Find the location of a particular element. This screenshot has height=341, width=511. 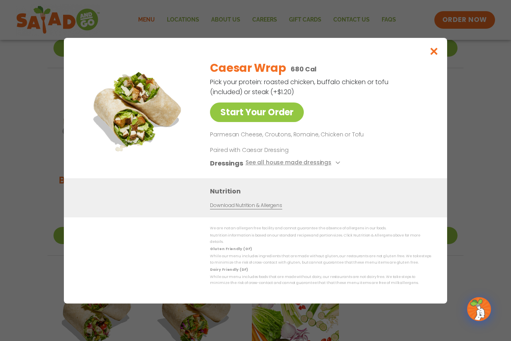

p: We are not an allergen free facility and cannot guarantee the absence of allergens in our foods. is located at coordinates (321, 228).